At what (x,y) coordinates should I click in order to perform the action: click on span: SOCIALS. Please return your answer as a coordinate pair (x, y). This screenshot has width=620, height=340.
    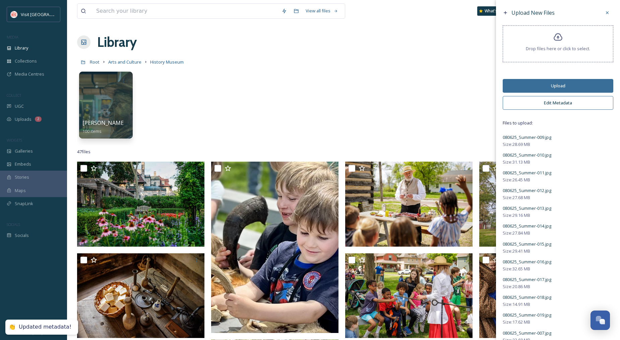
    Looking at the image, I should click on (13, 224).